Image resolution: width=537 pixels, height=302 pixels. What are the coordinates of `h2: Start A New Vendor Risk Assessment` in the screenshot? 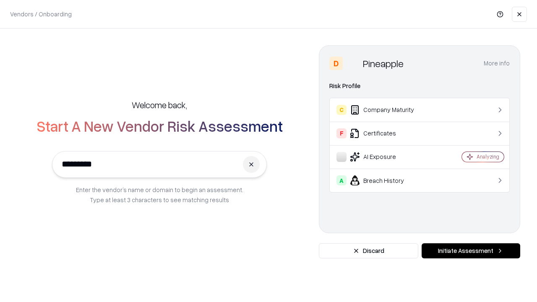 It's located at (160, 126).